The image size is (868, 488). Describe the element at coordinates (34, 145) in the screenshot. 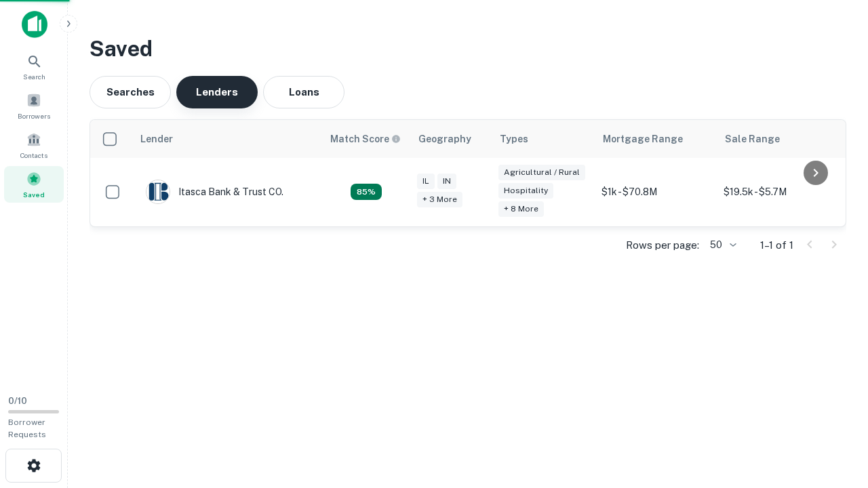

I see `a: Contacts` at that location.